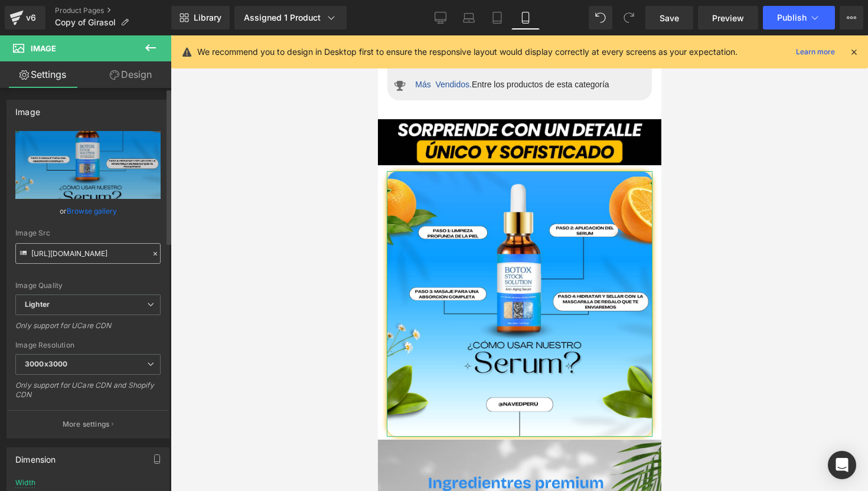  Describe the element at coordinates (30, 18) in the screenshot. I see `div: v6` at that location.